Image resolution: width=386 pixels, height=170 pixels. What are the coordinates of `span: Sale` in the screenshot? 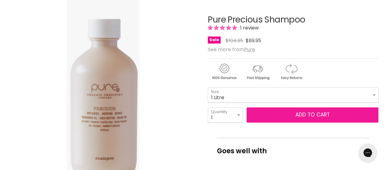 It's located at (214, 40).